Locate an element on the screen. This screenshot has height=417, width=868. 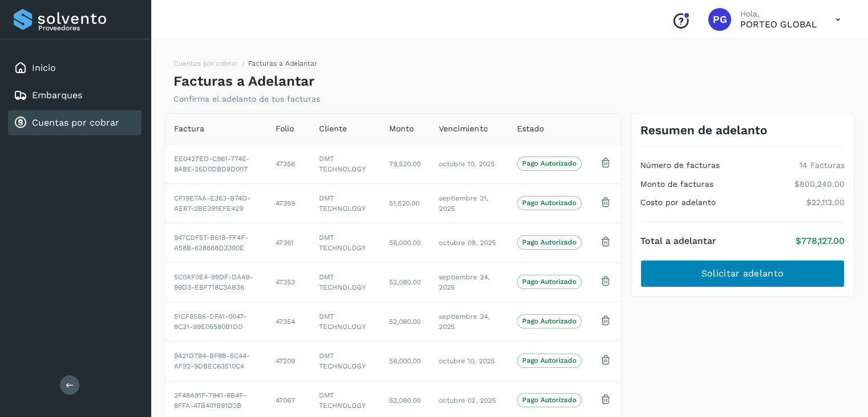
p: PORTEO GLOBAL is located at coordinates (778, 24).